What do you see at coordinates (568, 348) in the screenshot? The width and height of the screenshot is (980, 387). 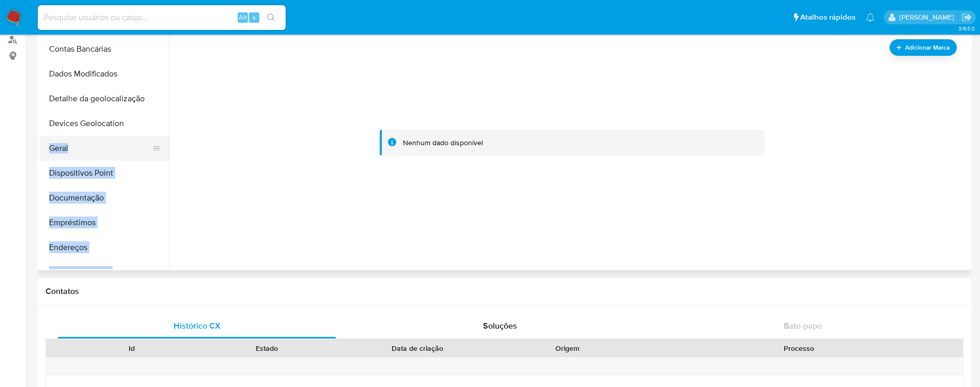 I see `div: Origem` at bounding box center [568, 348].